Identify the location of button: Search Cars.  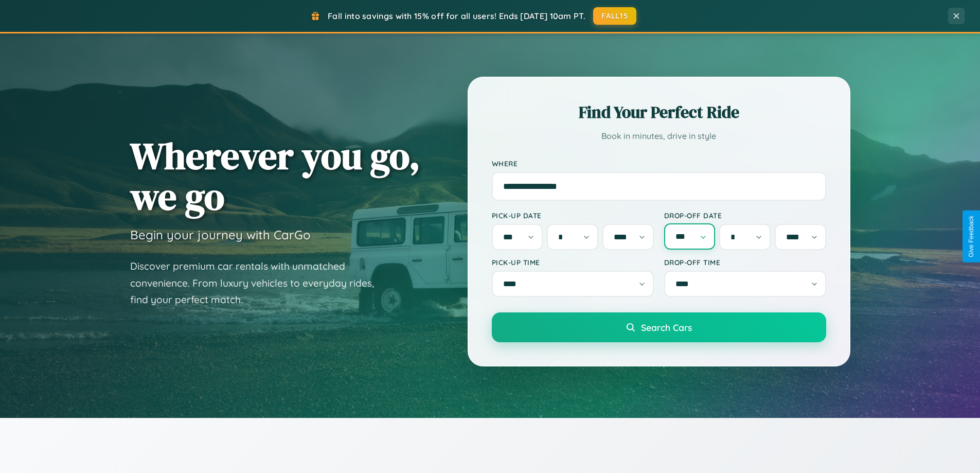
(659, 327).